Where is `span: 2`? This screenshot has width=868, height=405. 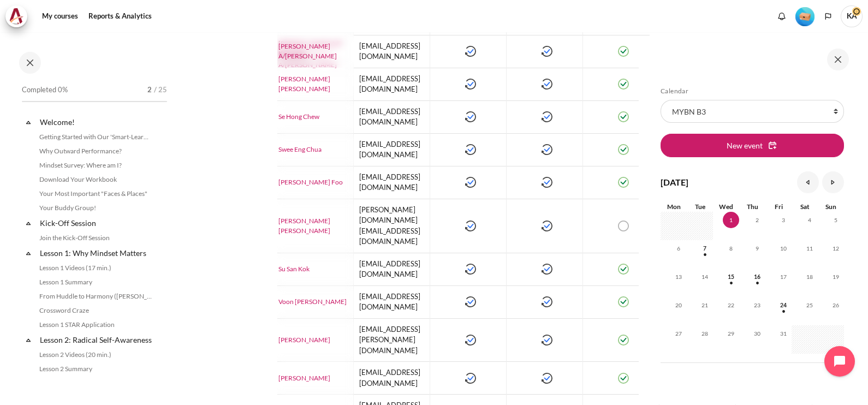
span: 2 is located at coordinates (757, 220).